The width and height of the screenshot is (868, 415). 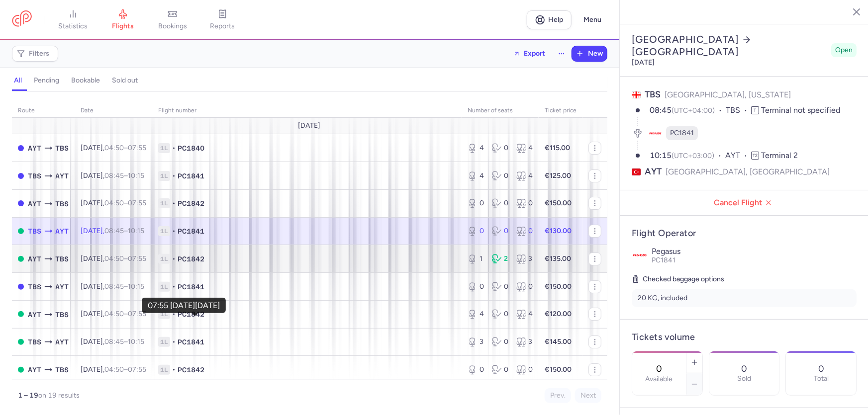 I want to click on li: 20 KG, included, so click(x=744, y=298).